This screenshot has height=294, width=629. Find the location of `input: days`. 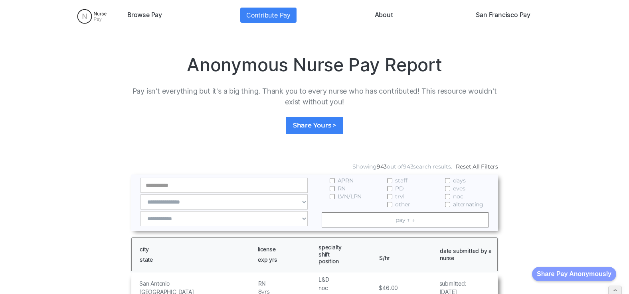

input: days is located at coordinates (447, 181).